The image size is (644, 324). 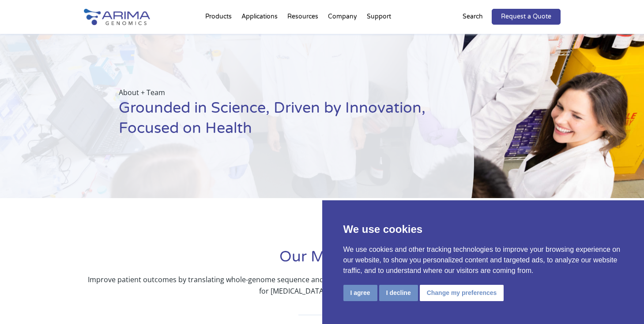 What do you see at coordinates (274, 121) in the screenshot?
I see `h1: Grounded in Science, Driven by Innovation, Focused on Health` at bounding box center [274, 121].